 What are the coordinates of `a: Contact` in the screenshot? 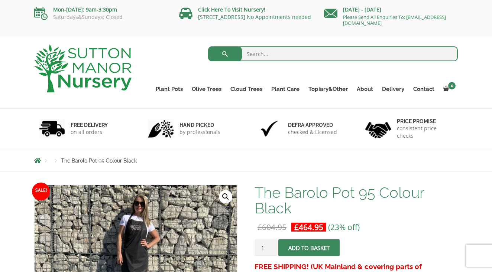 It's located at (424, 89).